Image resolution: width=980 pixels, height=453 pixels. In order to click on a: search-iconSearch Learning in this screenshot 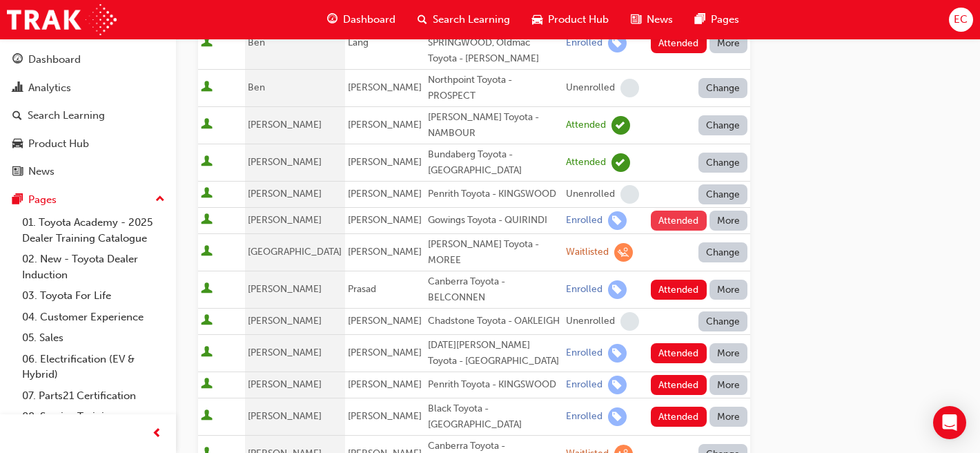, I will do `click(464, 19)`.